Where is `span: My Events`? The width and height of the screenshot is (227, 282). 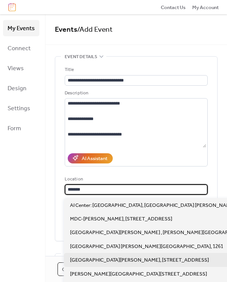 span: My Events is located at coordinates (21, 28).